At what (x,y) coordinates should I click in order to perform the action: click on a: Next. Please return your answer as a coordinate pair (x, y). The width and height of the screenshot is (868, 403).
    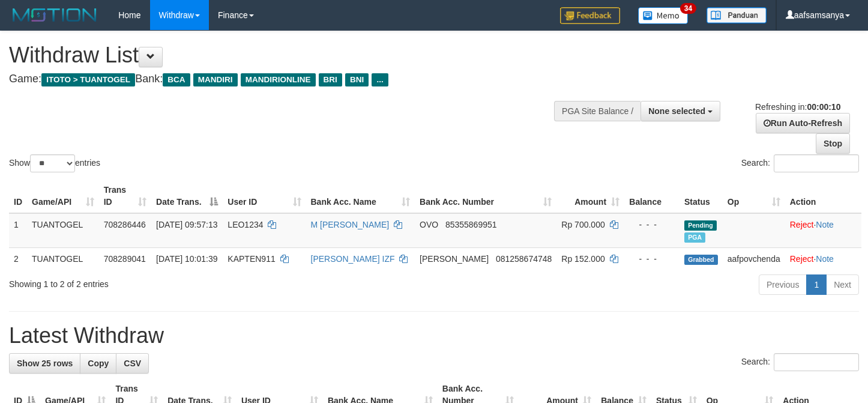
    Looking at the image, I should click on (842, 285).